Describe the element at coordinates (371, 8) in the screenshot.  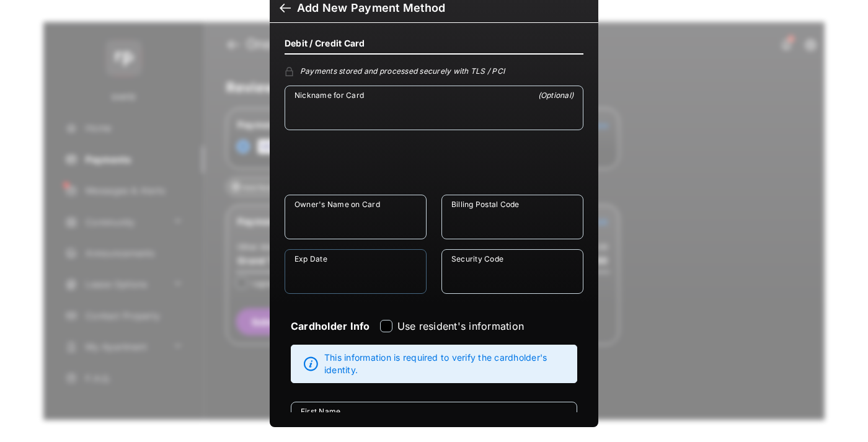
I see `div: Add New Payment Method` at that location.